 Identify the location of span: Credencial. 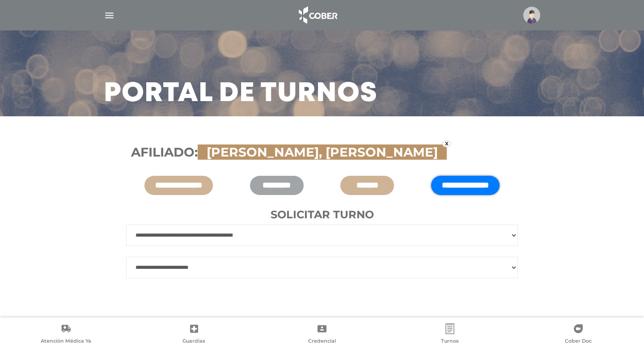
(322, 342).